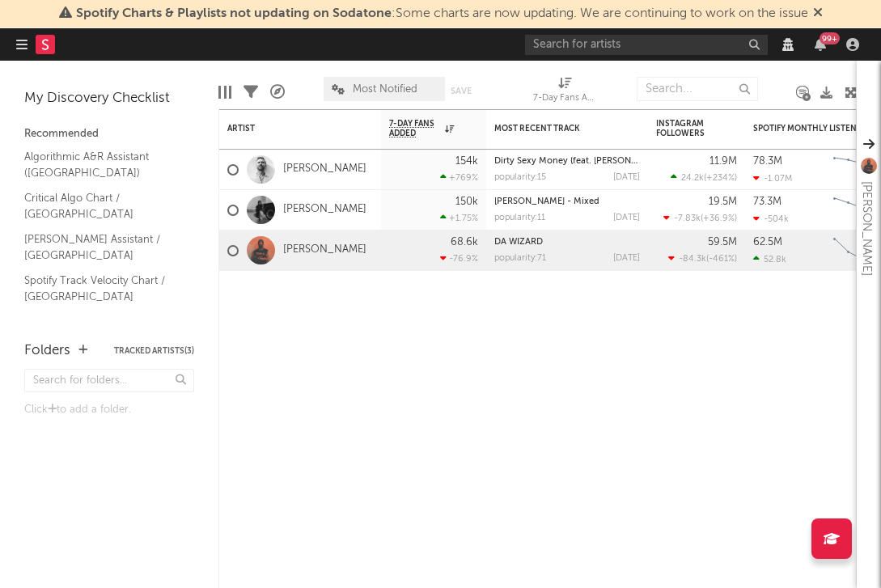  Describe the element at coordinates (251, 92) in the screenshot. I see `div: Filters` at that location.